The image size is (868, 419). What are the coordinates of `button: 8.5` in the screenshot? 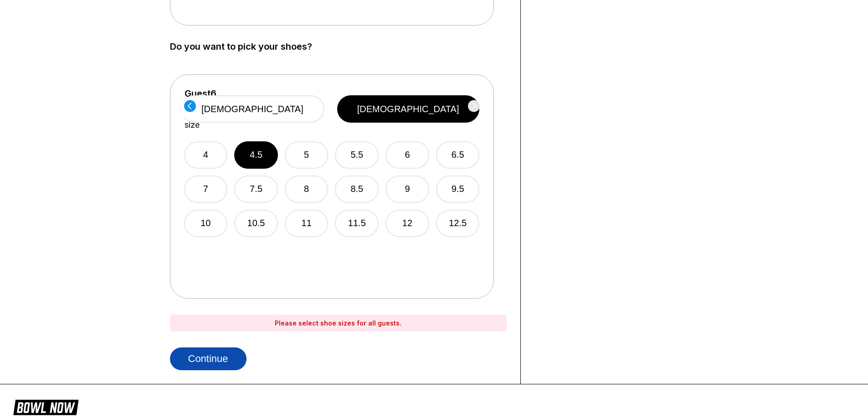 It's located at (356, 189).